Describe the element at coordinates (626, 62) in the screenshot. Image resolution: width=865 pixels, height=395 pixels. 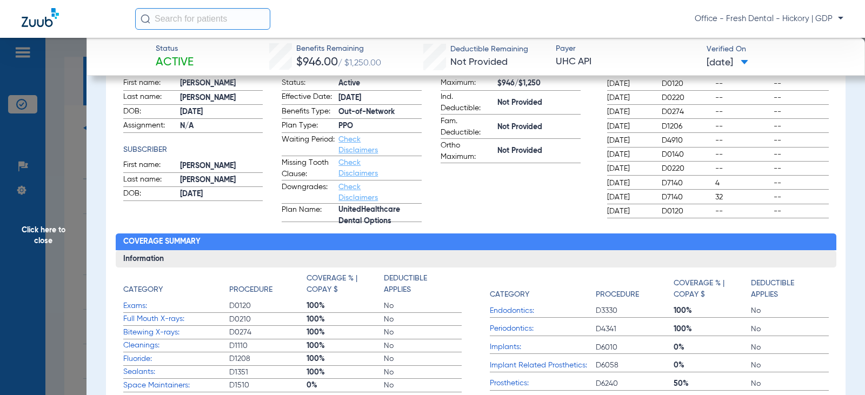
I see `span: UHC API` at that location.